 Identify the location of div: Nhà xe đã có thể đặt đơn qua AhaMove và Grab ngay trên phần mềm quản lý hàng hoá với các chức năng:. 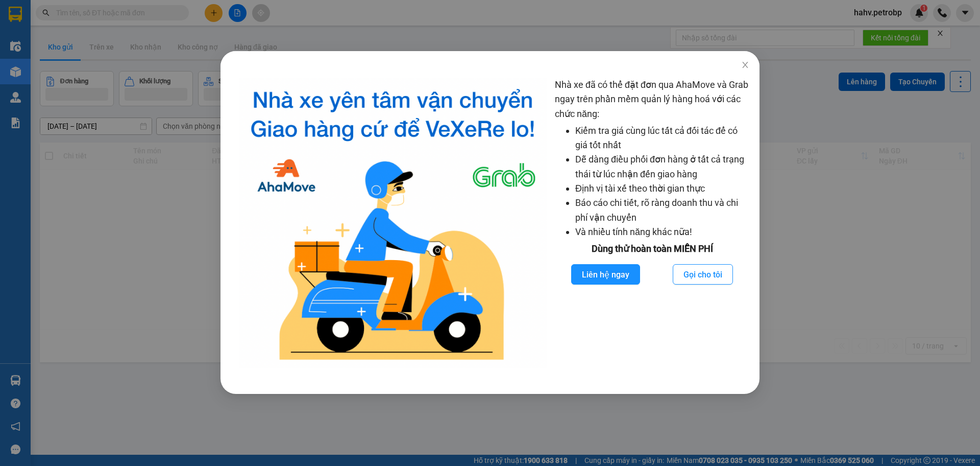
(652, 223).